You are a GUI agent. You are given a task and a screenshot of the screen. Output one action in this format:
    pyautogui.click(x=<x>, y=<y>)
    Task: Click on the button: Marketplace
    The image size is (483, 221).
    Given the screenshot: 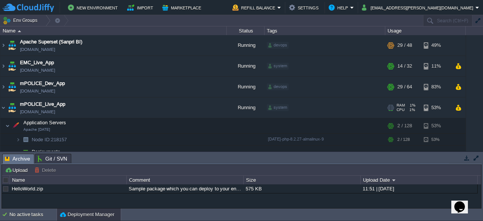 What is the action you would take?
    pyautogui.click(x=183, y=8)
    